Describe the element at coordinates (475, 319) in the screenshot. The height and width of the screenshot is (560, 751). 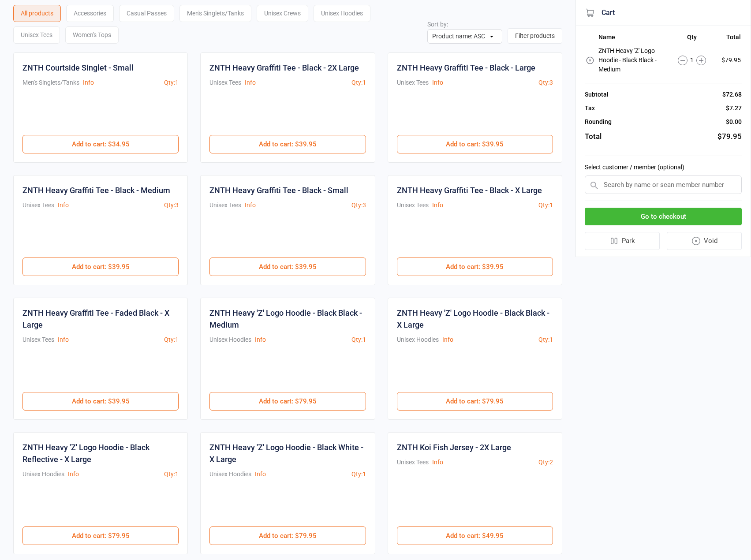
I see `div: ZNTH Heavy 'Z' Logo Hoodie - Black Black - X Large` at that location.